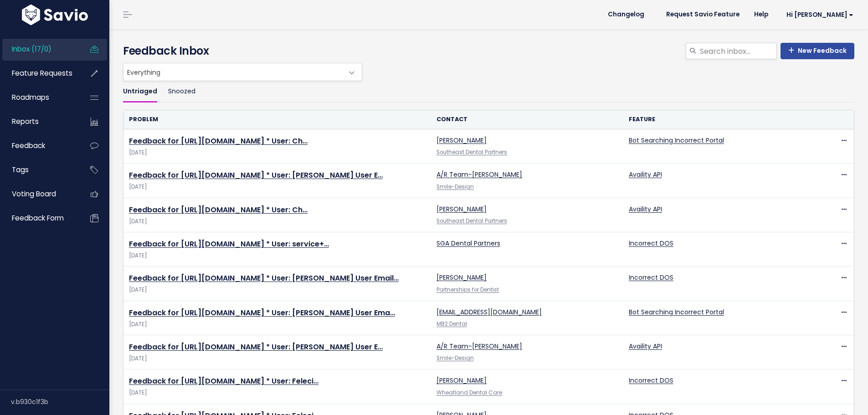 The image size is (868, 415). Describe the element at coordinates (38, 146) in the screenshot. I see `a: Feedback` at that location.